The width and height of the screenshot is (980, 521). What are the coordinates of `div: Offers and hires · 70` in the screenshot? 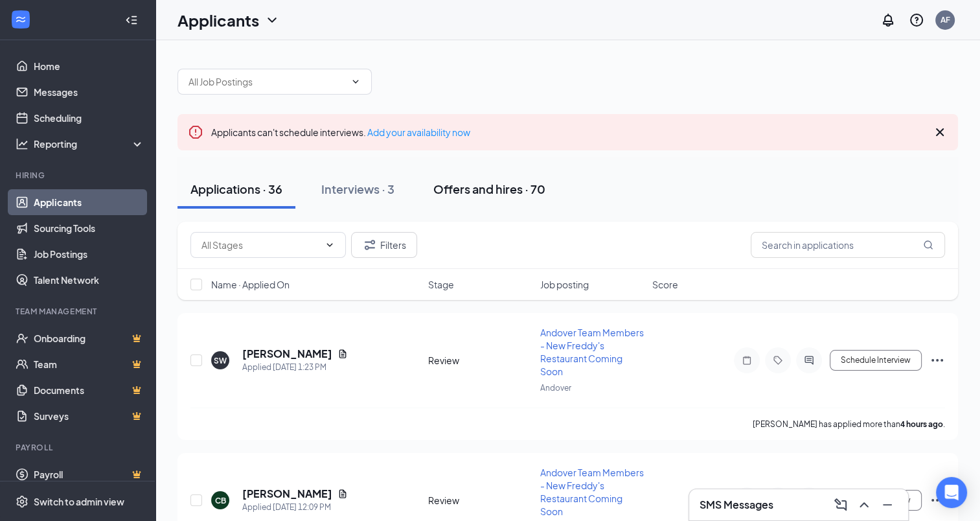 It's located at (489, 189).